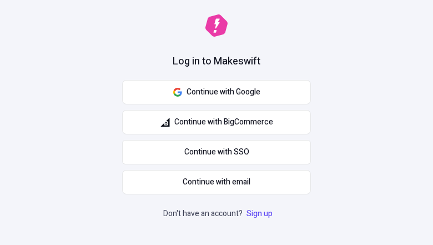 The image size is (433, 245). I want to click on button: Continue with BigCommerce, so click(216, 122).